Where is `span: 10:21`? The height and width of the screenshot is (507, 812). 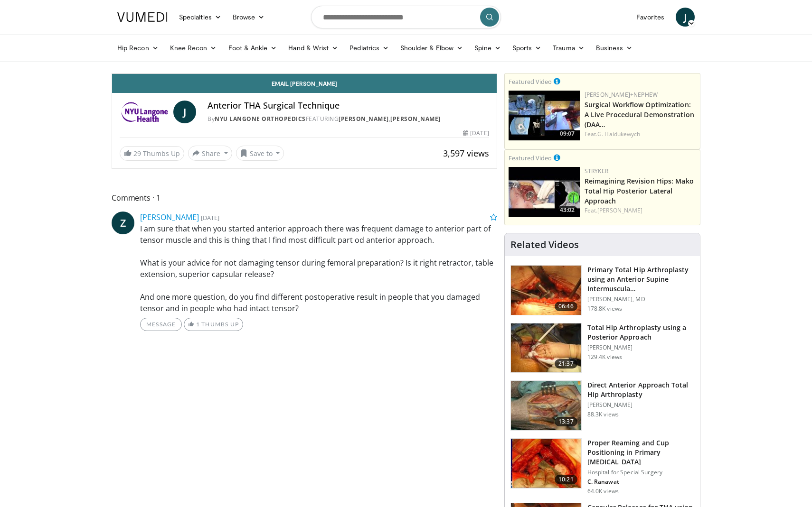 span: 10:21 is located at coordinates (566, 480).